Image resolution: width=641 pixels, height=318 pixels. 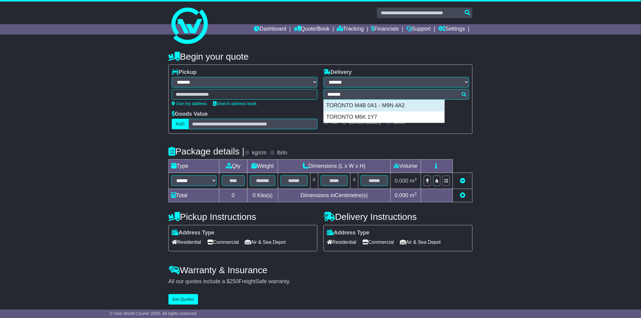 I want to click on td: Kilo(s), so click(x=263, y=195).